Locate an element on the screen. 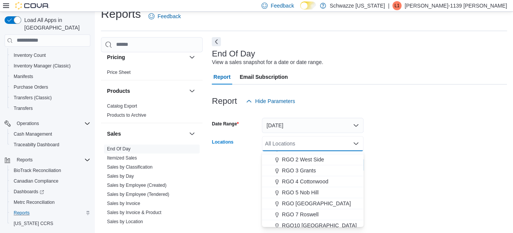 The width and height of the screenshot is (513, 233). div: Products is located at coordinates (152, 112).